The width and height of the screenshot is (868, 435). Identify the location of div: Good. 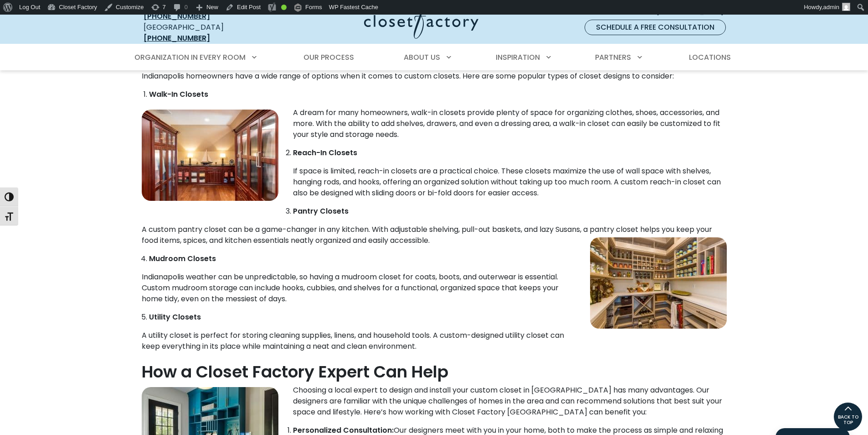
(284, 7).